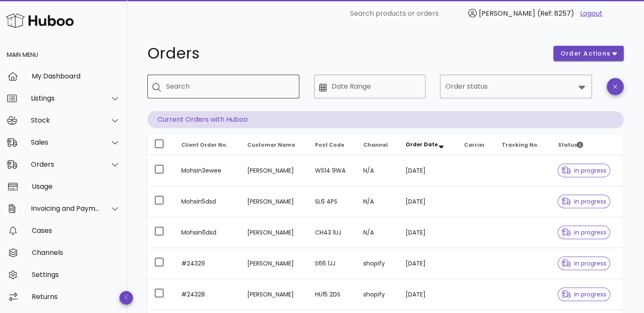 The height and width of the screenshot is (313, 644). I want to click on div: Sales, so click(66, 142).